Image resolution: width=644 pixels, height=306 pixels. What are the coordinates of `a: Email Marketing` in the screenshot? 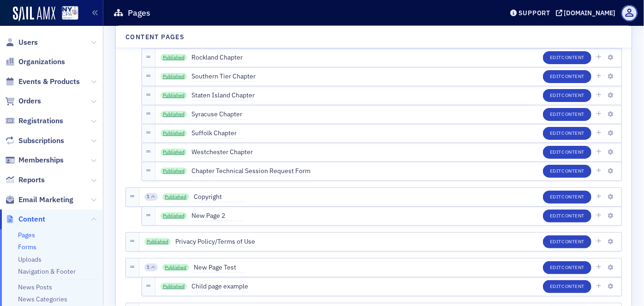 It's located at (39, 200).